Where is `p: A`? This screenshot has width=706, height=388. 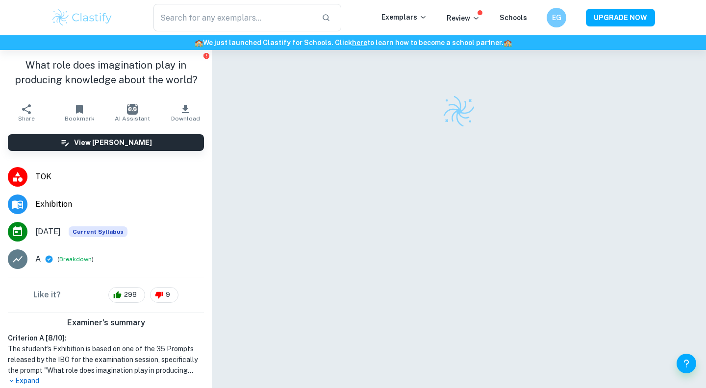 p: A is located at coordinates (38, 259).